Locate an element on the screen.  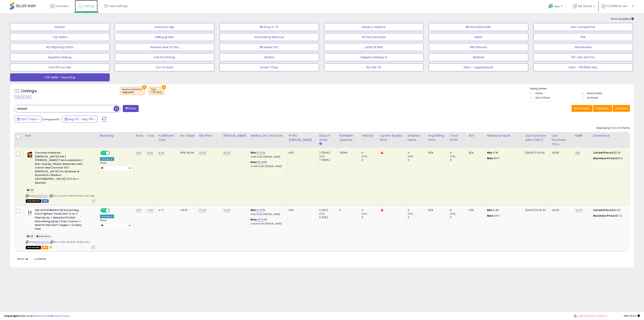
strong: Min: is located at coordinates (490, 210).